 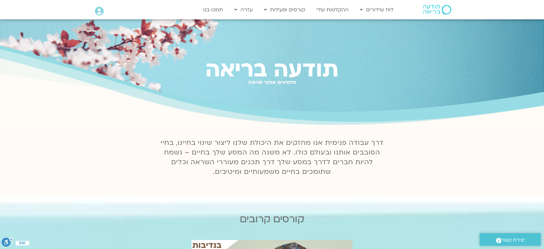 I want to click on a: לוח שידורים, so click(x=377, y=10).